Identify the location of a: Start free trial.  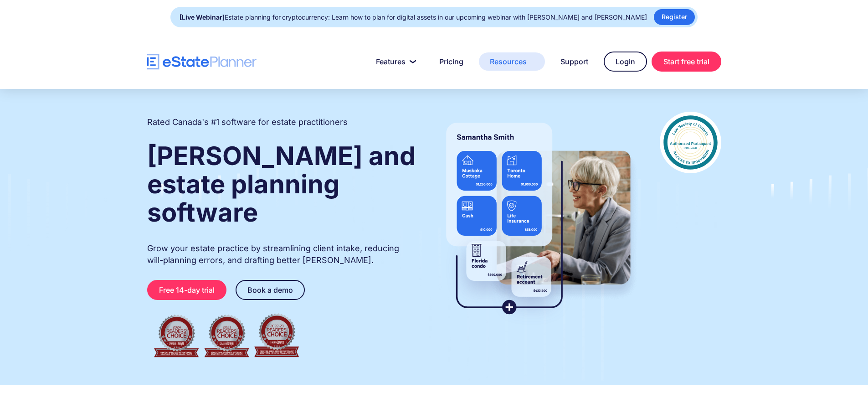
(686, 61).